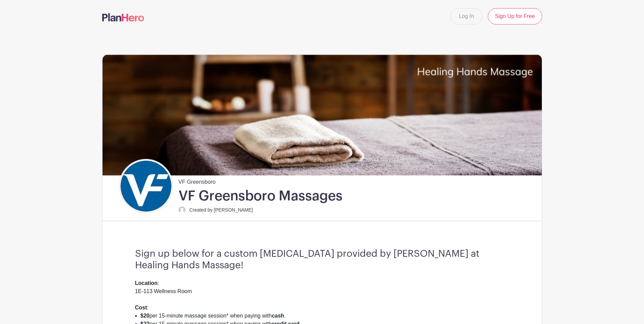 This screenshot has height=324, width=644. Describe the element at coordinates (467, 16) in the screenshot. I see `a: Log In` at that location.